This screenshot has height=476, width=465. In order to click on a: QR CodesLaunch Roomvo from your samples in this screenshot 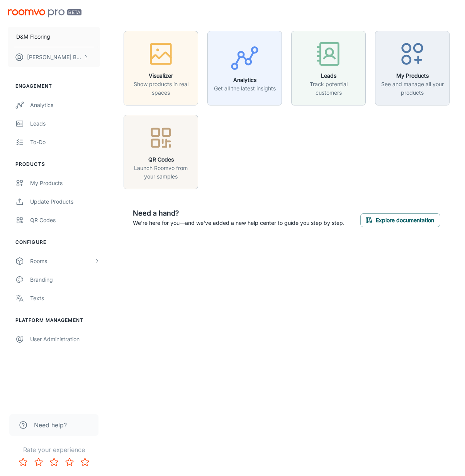, I will do `click(161, 151)`.